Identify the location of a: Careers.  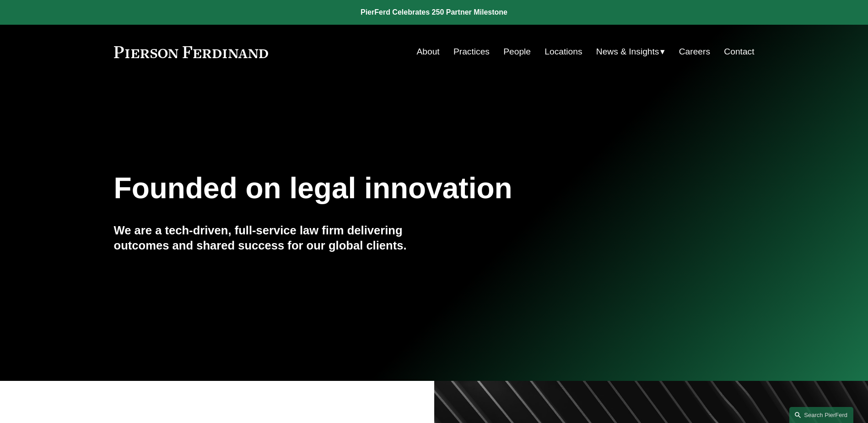
(695, 52).